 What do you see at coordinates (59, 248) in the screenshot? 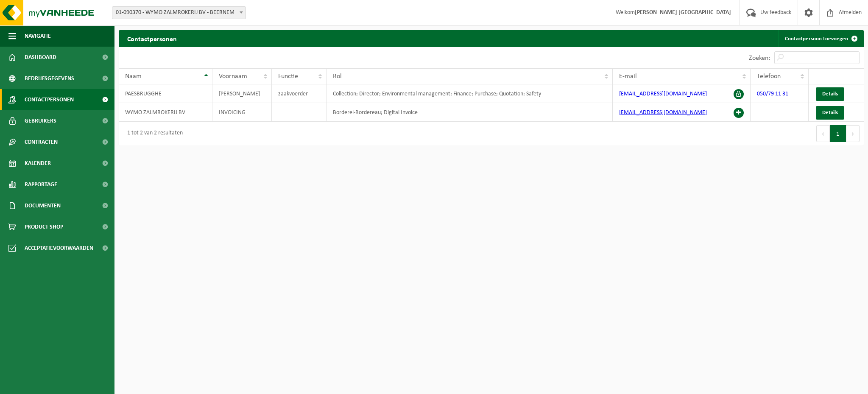
I see `span: Acceptatievoorwaarden` at bounding box center [59, 248].